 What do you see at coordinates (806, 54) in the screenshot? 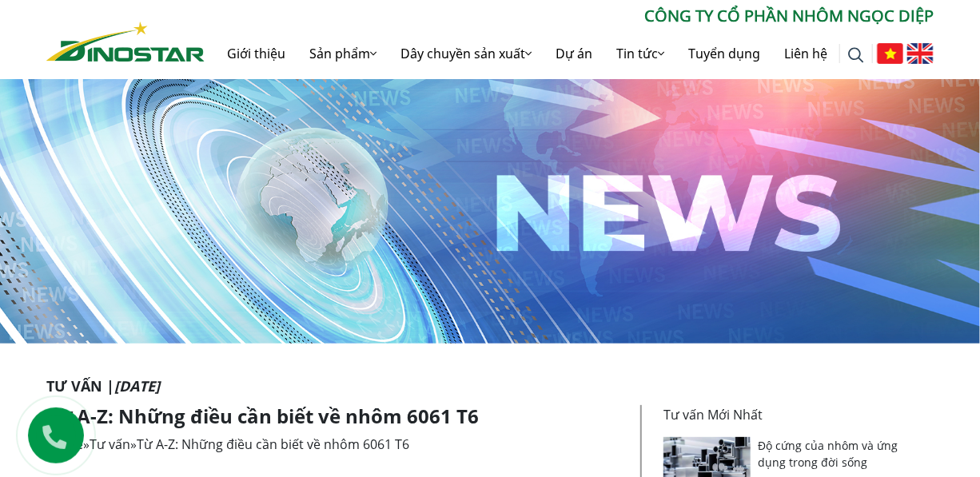
I see `a: Liên hệ` at bounding box center [806, 54].